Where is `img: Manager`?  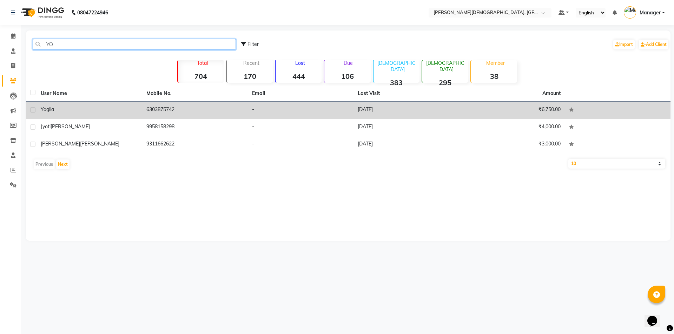
img: Manager is located at coordinates (629, 12).